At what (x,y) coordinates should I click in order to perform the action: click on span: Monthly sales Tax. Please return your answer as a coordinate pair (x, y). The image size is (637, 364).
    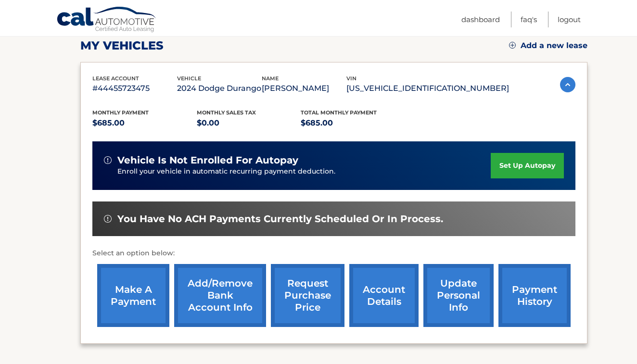
    Looking at the image, I should click on (226, 113).